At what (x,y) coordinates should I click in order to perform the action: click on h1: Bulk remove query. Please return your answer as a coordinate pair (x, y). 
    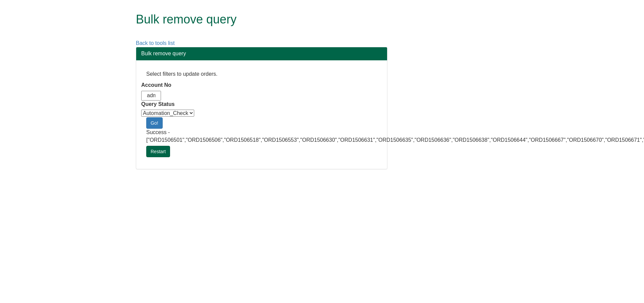
    Looking at the image, I should click on (314, 19).